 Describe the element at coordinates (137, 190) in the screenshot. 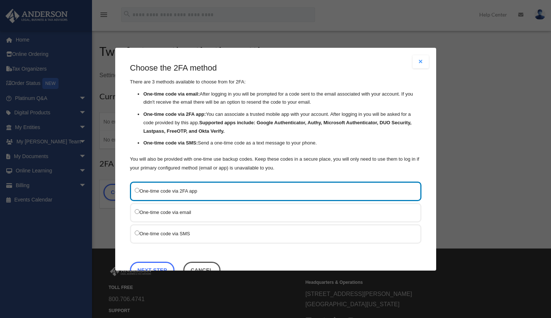

I see `input: One-time code via 2FA app` at that location.